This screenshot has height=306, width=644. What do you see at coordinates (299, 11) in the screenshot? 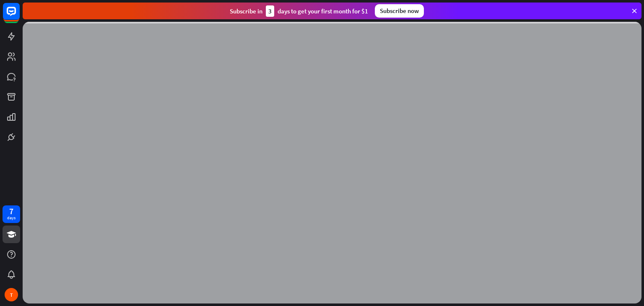
I see `div: Subscribe in days to get your first month for $1` at bounding box center [299, 11].